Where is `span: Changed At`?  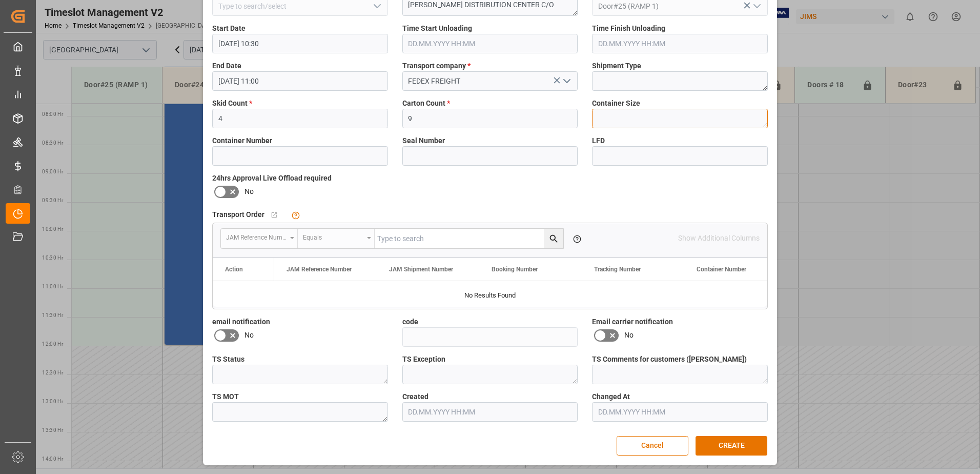 span: Changed At is located at coordinates (611, 396).